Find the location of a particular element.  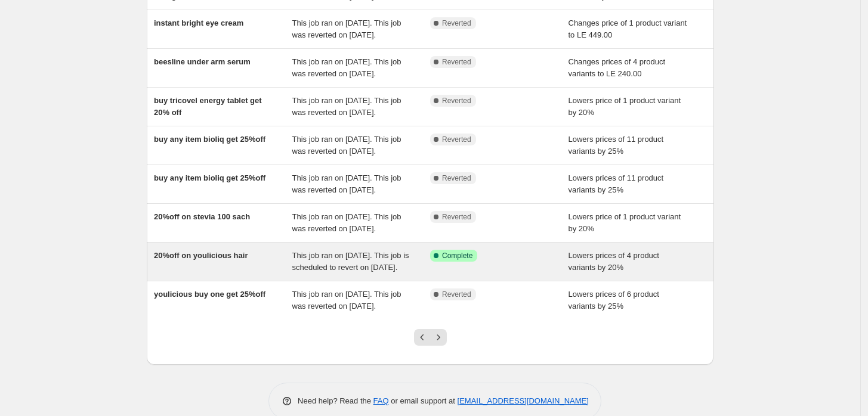

button: Previous is located at coordinates (422, 337).